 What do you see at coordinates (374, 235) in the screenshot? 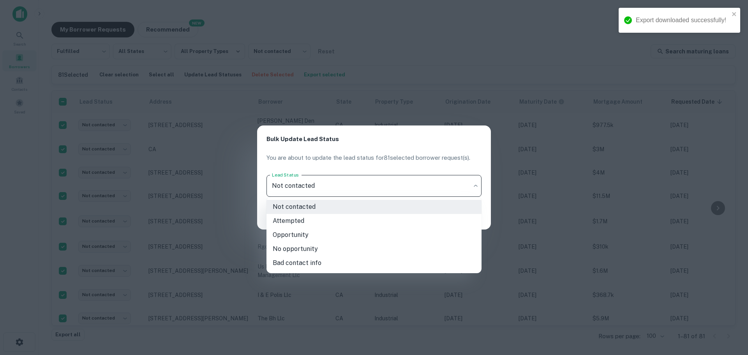
I see `li: Opportunity` at bounding box center [374, 235].